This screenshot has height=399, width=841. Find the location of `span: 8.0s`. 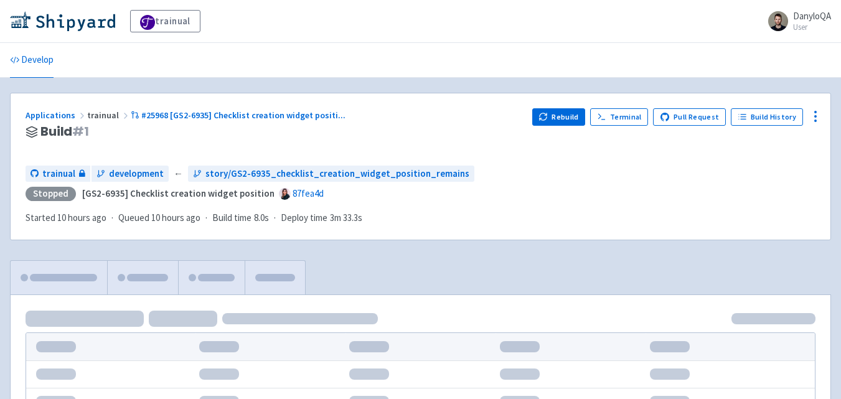

span: 8.0s is located at coordinates (262, 218).